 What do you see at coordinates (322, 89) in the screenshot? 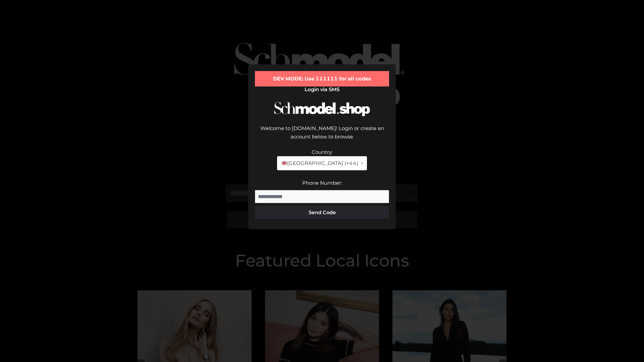
I see `h2: Login via SMS` at bounding box center [322, 89].